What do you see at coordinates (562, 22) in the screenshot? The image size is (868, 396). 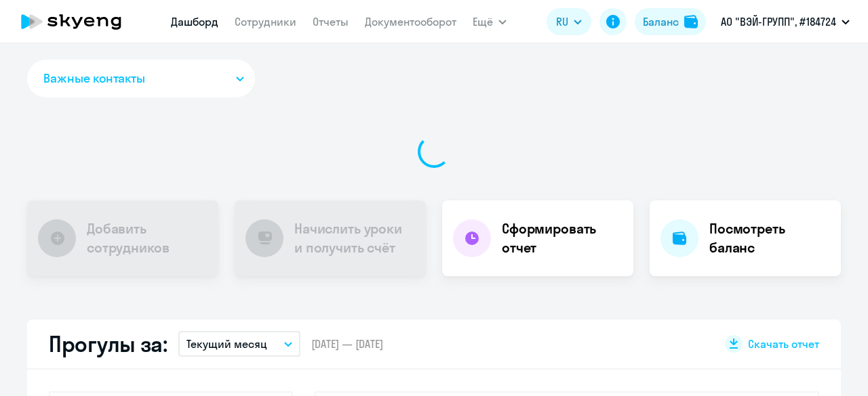 I see `span: RU` at bounding box center [562, 22].